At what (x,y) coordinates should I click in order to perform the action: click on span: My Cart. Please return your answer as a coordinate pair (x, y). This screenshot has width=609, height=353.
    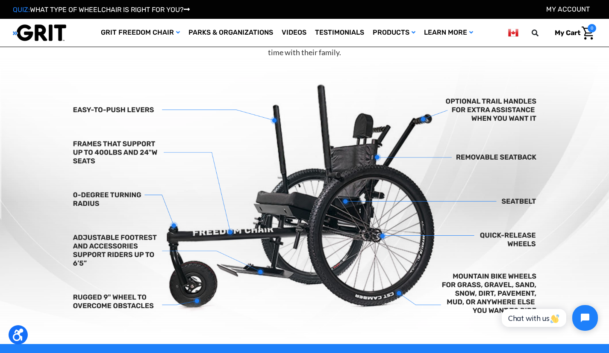
    Looking at the image, I should click on (568, 32).